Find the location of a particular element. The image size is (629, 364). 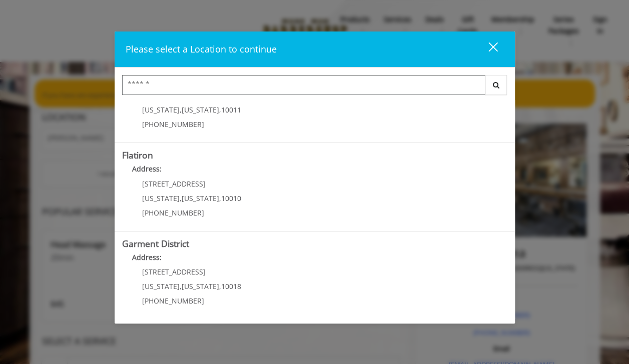

b: Garment District is located at coordinates (156, 243).